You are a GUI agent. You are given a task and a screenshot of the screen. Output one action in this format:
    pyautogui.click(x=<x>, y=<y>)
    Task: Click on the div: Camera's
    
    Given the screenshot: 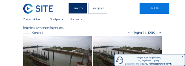 What is the action you would take?
    pyautogui.click(x=78, y=8)
    